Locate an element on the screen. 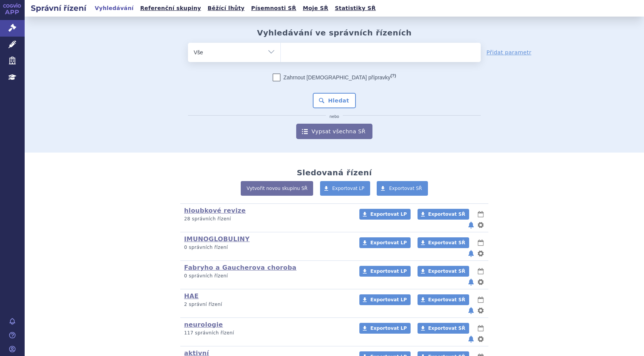  a: Referenční skupiny is located at coordinates (171, 8).